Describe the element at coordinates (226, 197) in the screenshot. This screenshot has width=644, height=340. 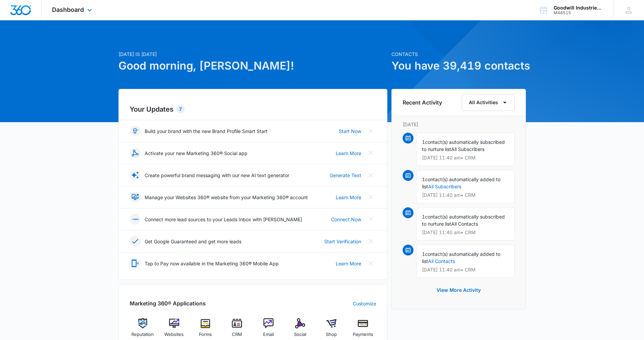
I see `p: Manage your Websites 360® website from your Marketing 360® account` at that location.